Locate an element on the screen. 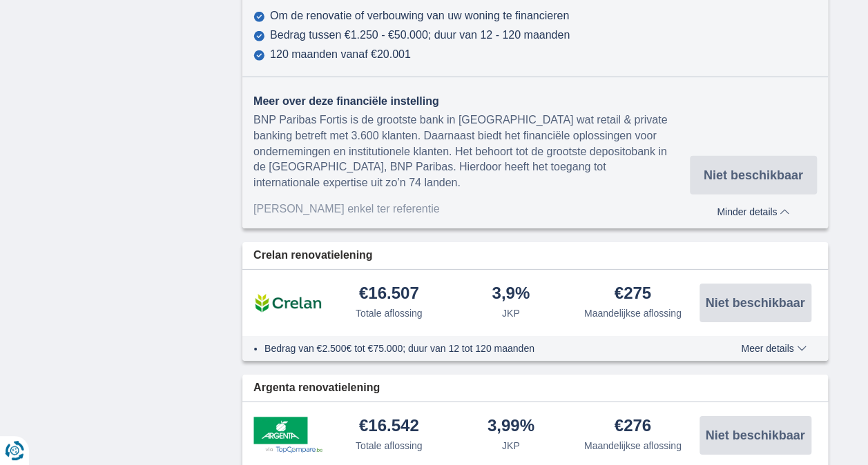  div: 3,9% is located at coordinates (511, 294).